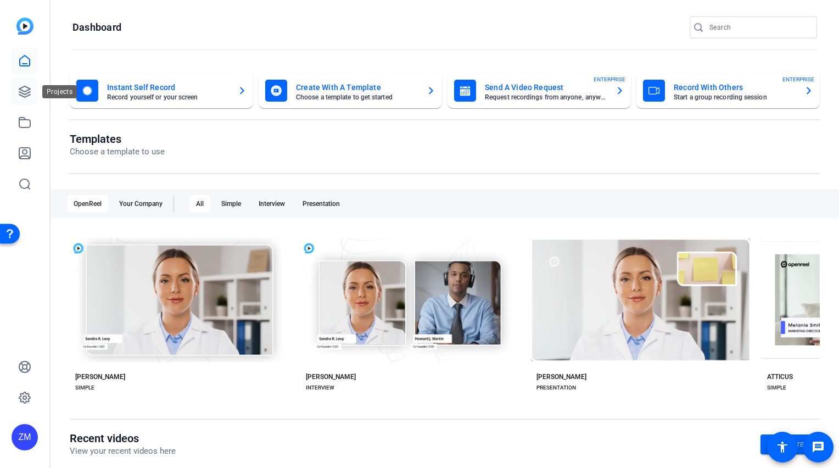 The height and width of the screenshot is (468, 839). Describe the element at coordinates (200, 204) in the screenshot. I see `div: All` at that location.